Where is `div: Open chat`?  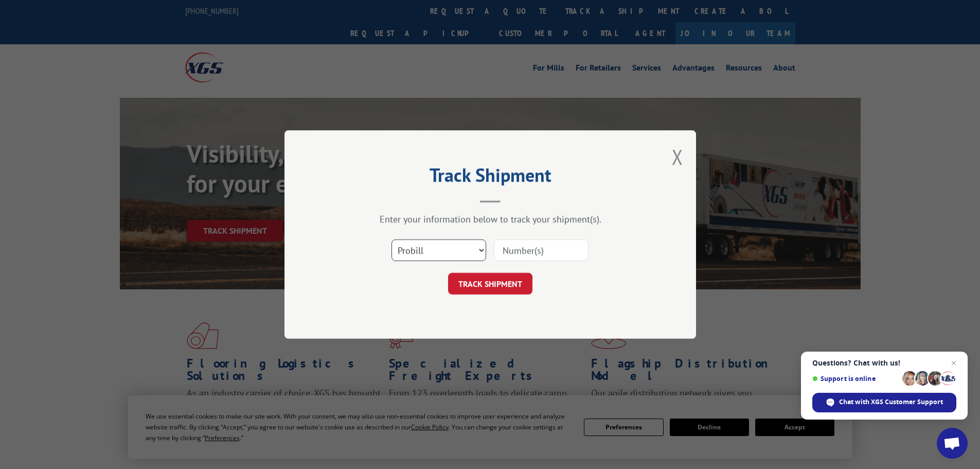
div: Open chat is located at coordinates (952, 443).